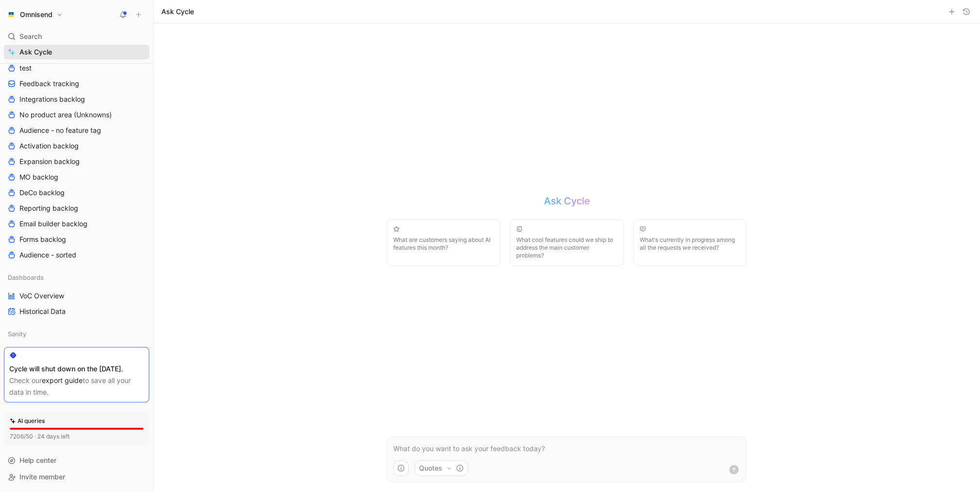  Describe the element at coordinates (35, 52) in the screenshot. I see `span: Ask Cycle` at that location.